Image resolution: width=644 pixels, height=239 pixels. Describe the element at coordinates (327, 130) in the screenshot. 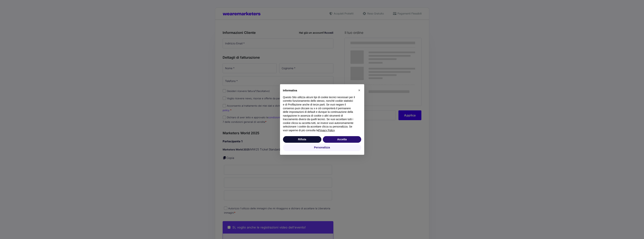

I see `a: Privacy Policy` at that location.